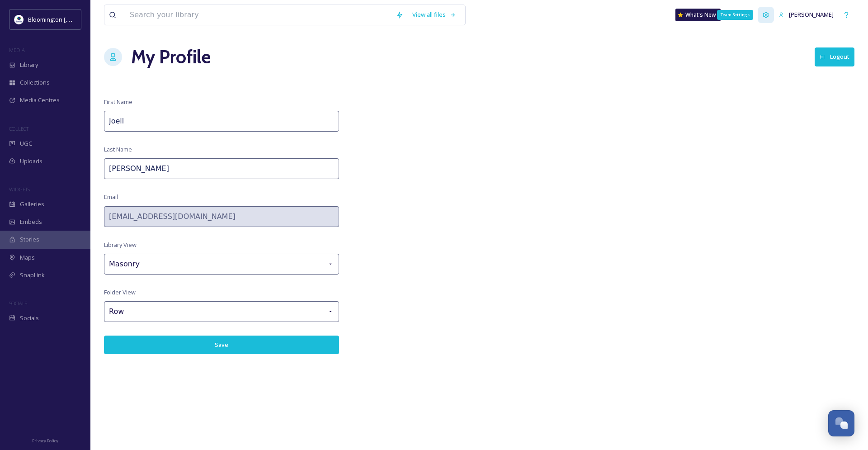  Describe the element at coordinates (841, 423) in the screenshot. I see `button: Open Chat` at that location.